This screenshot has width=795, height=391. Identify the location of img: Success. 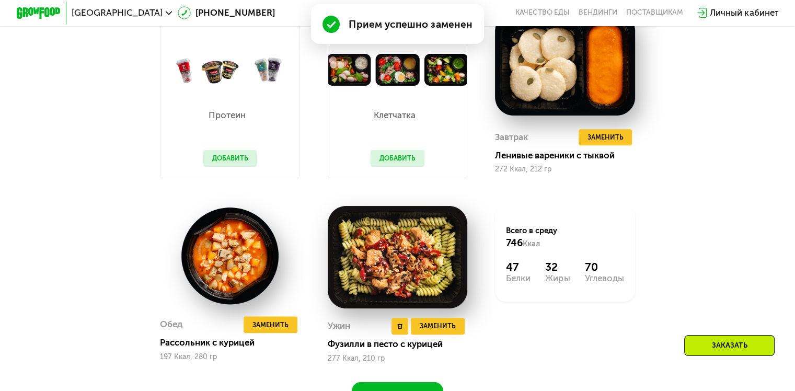
(331, 25).